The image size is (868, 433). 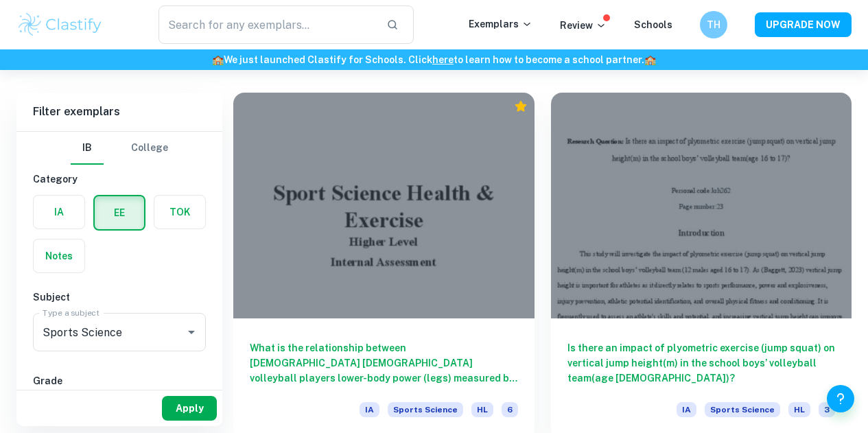 I want to click on h6: Is there an impact of plyometric exercise (jump squat) on vertical jump height(m) in the school b..., so click(x=702, y=363).